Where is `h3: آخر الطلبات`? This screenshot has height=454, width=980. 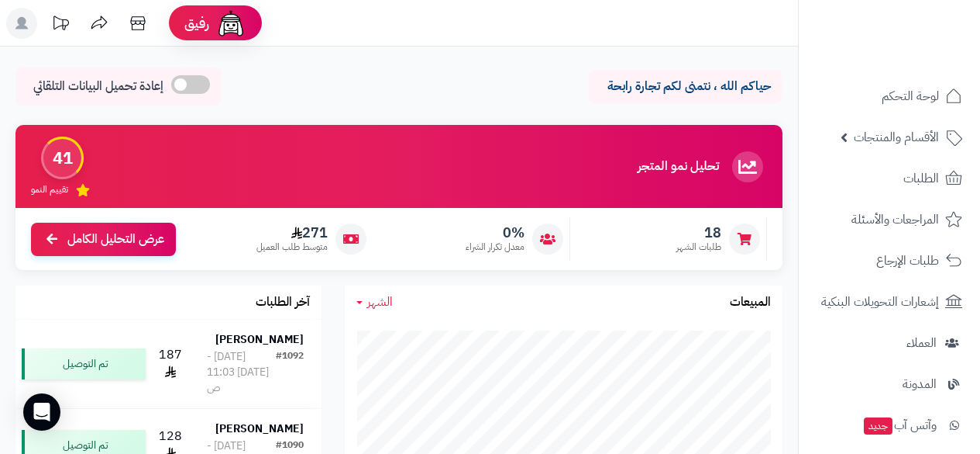 h3: آخر الطلبات is located at coordinates (283, 303).